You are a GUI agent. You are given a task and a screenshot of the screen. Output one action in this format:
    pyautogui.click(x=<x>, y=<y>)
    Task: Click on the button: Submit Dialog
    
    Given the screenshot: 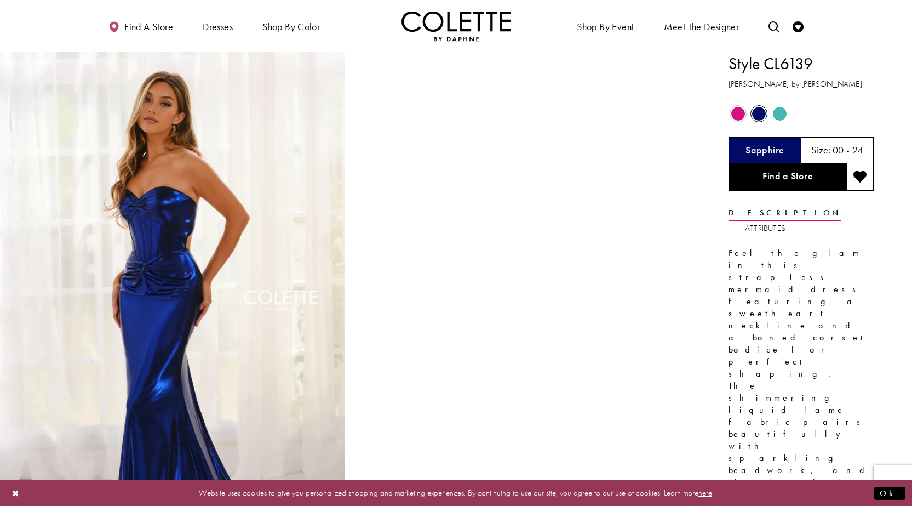 What is the action you would take?
    pyautogui.click(x=890, y=493)
    